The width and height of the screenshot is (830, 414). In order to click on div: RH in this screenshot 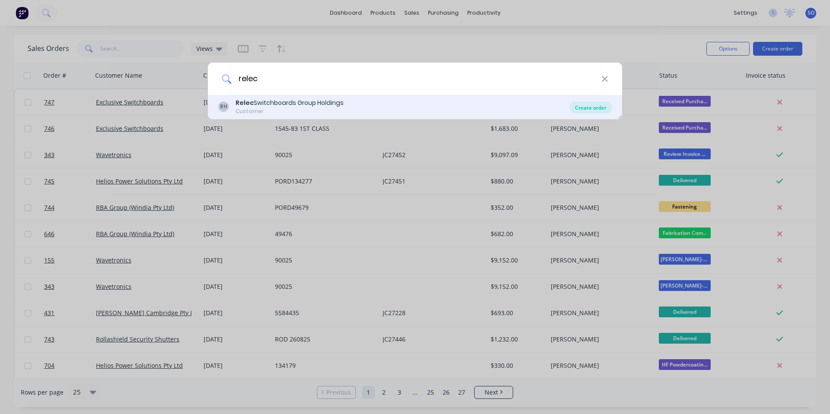, I will do `click(223, 107)`.